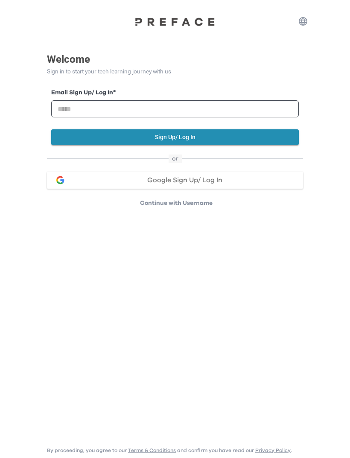  I want to click on button: Sign Up/ Log In, so click(175, 137).